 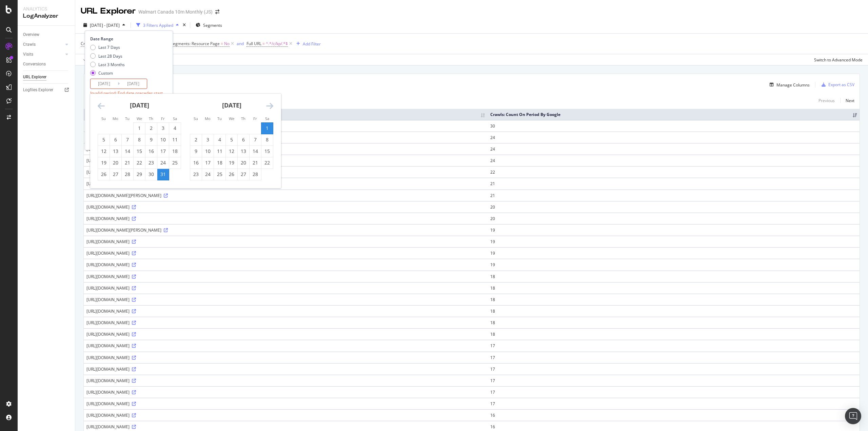 What do you see at coordinates (175, 119) in the screenshot?
I see `small: Sa` at bounding box center [175, 119].